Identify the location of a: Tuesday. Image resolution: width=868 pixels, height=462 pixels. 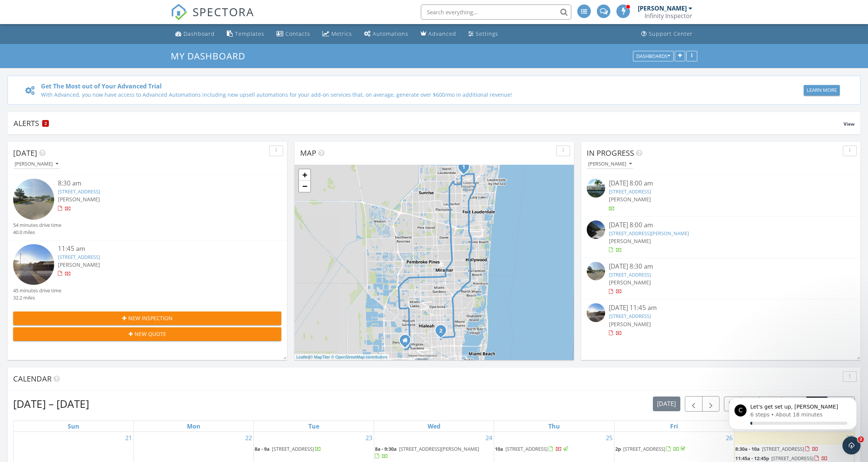
(313, 426).